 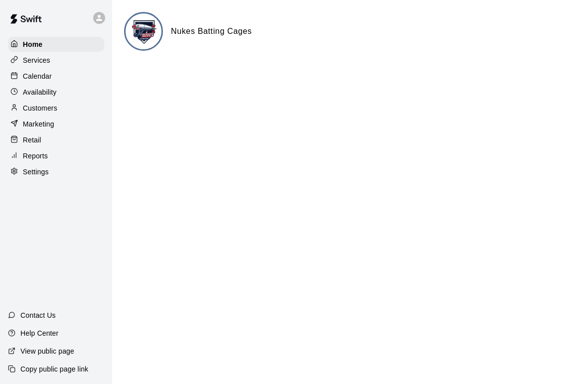 I want to click on p: Copy public page link, so click(x=55, y=369).